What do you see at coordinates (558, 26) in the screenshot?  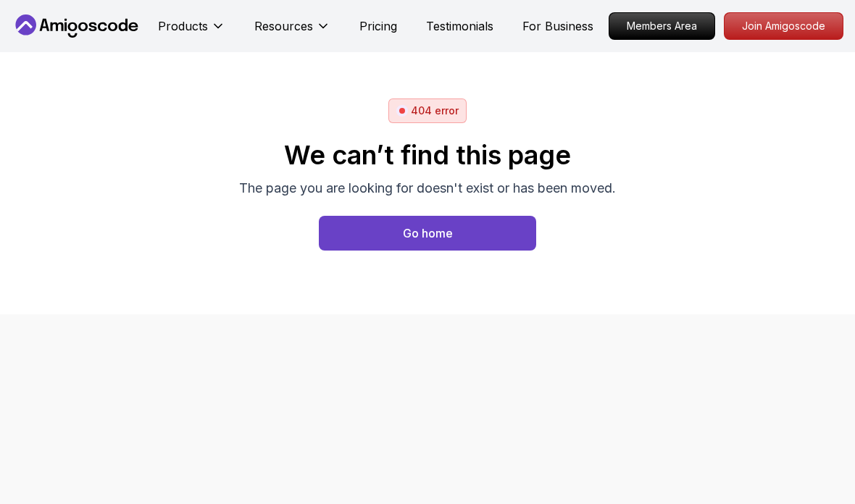 I see `p: For Business` at bounding box center [558, 26].